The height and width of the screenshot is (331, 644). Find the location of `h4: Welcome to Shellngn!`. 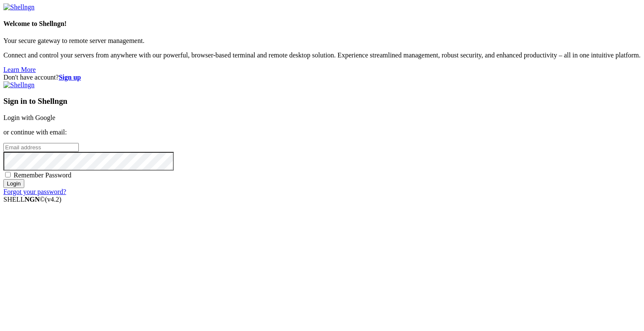

h4: Welcome to Shellngn! is located at coordinates (322, 23).